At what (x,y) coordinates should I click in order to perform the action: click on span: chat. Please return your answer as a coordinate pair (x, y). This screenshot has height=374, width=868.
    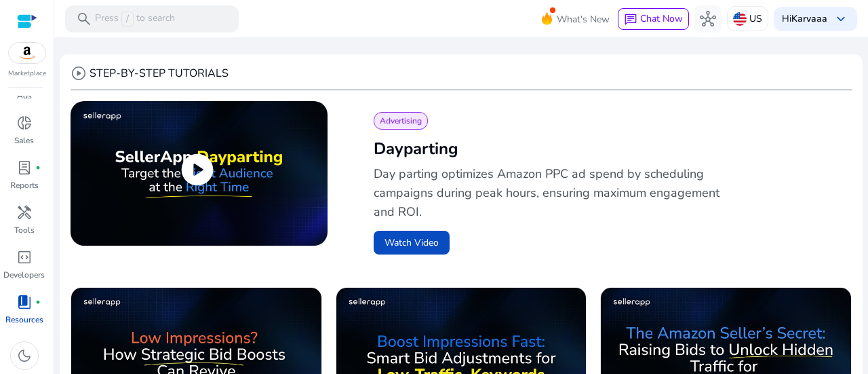
    Looking at the image, I should click on (631, 20).